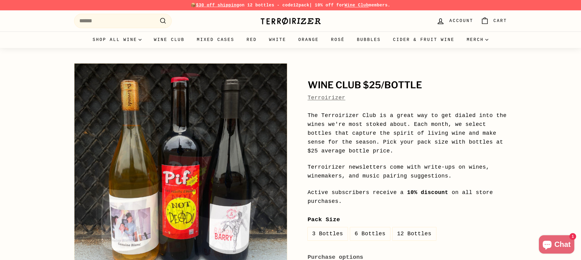 Image resolution: width=581 pixels, height=260 pixels. Describe the element at coordinates (328, 233) in the screenshot. I see `label: 3 Bottles` at that location.